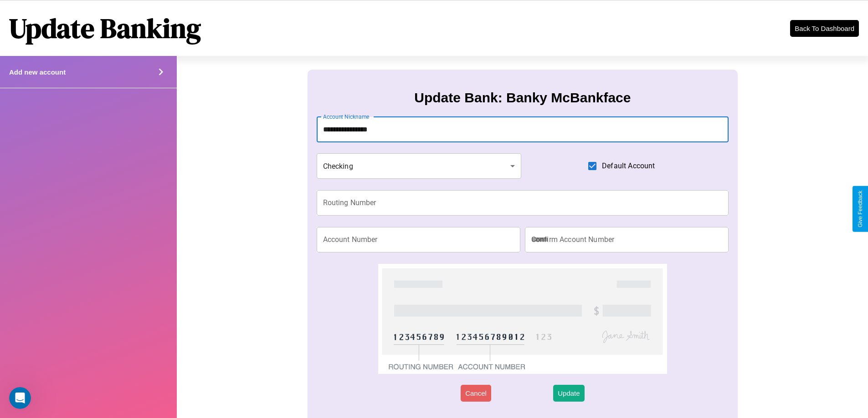 The width and height of the screenshot is (868, 418). I want to click on button: Back To Dashboard, so click(824, 28).